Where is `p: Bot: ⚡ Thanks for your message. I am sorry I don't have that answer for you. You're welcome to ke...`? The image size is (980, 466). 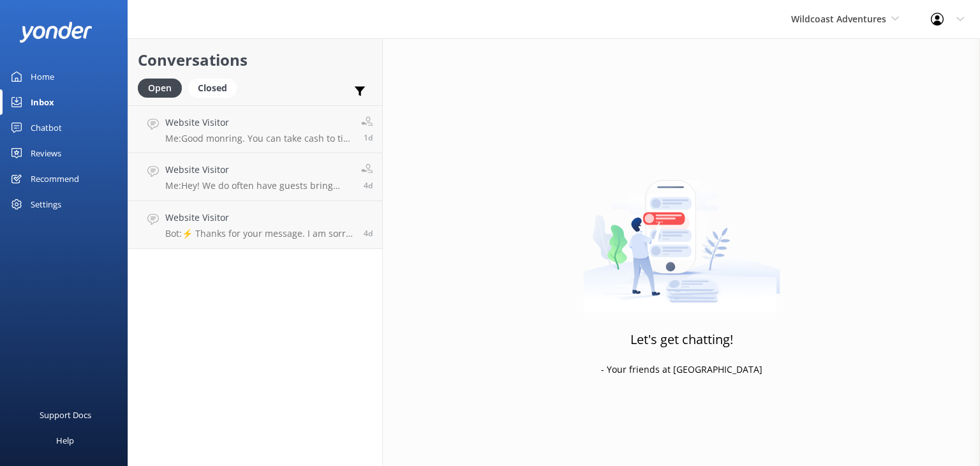
p: Bot: ⚡ Thanks for your message. I am sorry I don't have that answer for you. You're welcome to ke... is located at coordinates (260, 234).